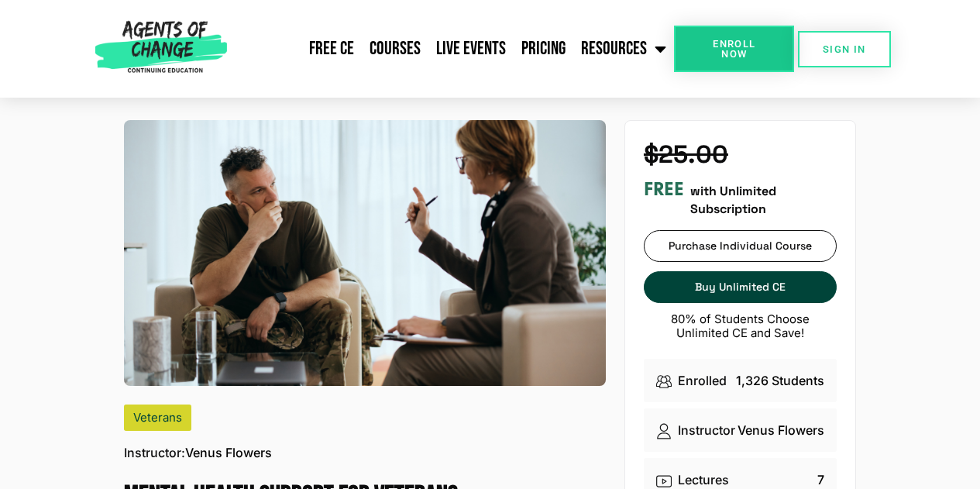  Describe the element at coordinates (734, 49) in the screenshot. I see `span: Enroll Now` at that location.